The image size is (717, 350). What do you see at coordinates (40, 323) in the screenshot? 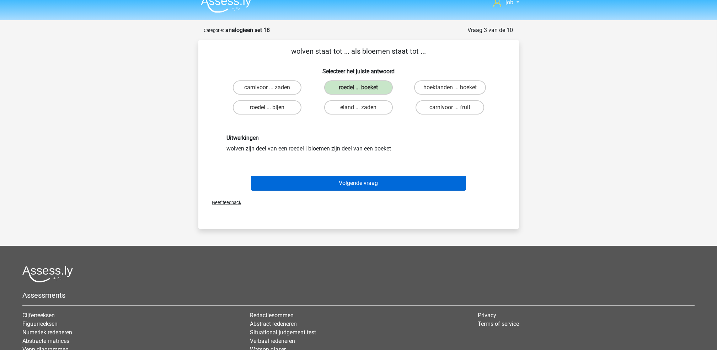
I see `a: Figuurreeksen` at bounding box center [40, 323].